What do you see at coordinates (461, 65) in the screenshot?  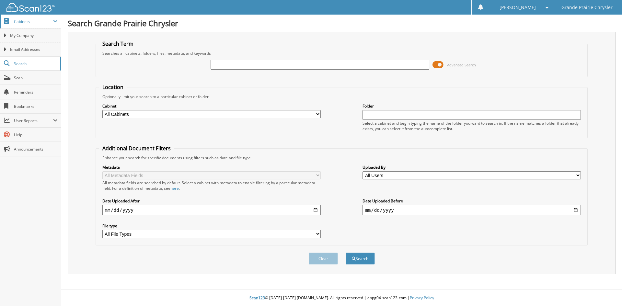 I see `span: Advanced Search` at bounding box center [461, 65].